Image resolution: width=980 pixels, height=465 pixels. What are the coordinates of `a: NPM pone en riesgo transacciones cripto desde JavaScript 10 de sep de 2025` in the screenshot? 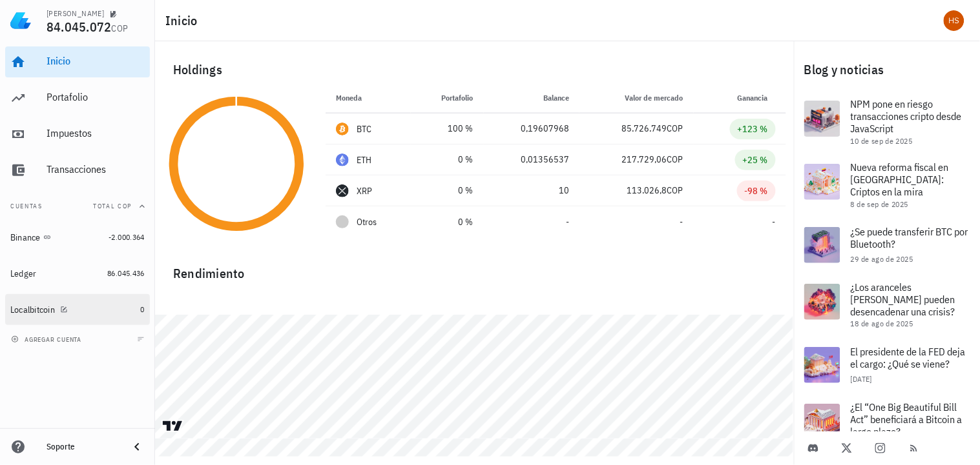 It's located at (887, 122).